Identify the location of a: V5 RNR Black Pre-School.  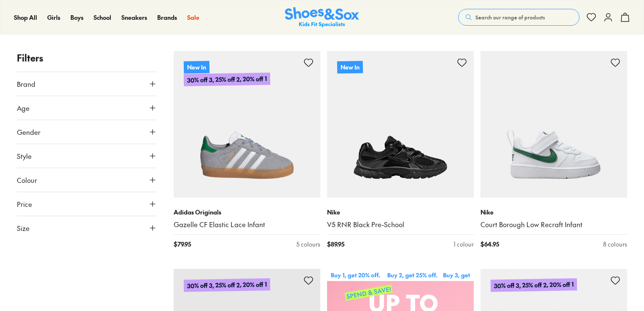
(400, 225).